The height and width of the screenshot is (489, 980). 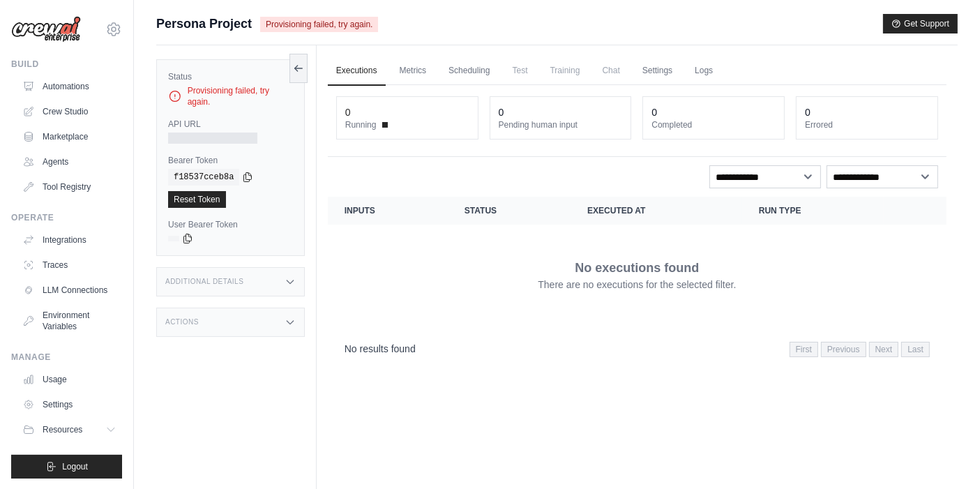 What do you see at coordinates (230, 124) in the screenshot?
I see `label: API URL` at bounding box center [230, 124].